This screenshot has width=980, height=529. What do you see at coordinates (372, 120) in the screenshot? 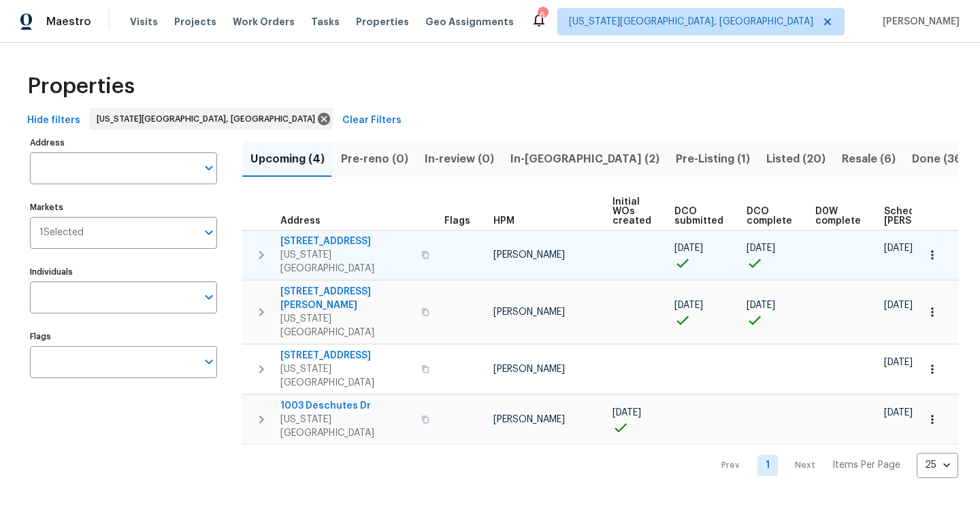
I see `span: Clear Filters` at bounding box center [372, 120].